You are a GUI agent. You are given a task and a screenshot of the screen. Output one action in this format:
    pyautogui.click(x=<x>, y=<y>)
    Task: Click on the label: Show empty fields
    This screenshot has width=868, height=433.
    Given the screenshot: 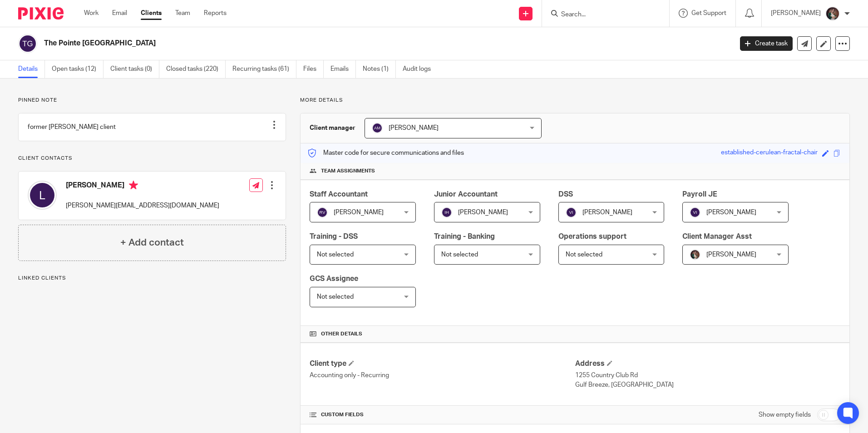 What is the action you would take?
    pyautogui.click(x=784, y=415)
    